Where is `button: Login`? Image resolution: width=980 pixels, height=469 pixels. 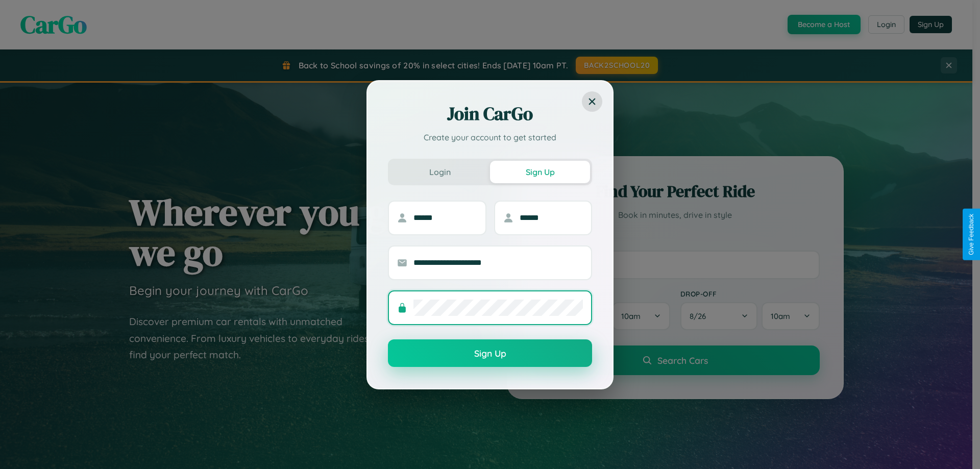
button: Login is located at coordinates (440, 172).